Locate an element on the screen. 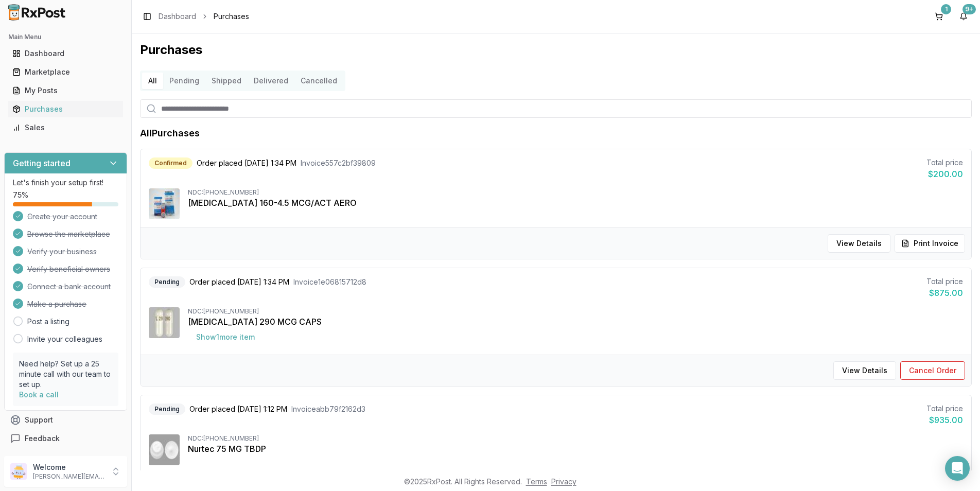 The image size is (980, 491). h1: Purchases is located at coordinates (556, 50).